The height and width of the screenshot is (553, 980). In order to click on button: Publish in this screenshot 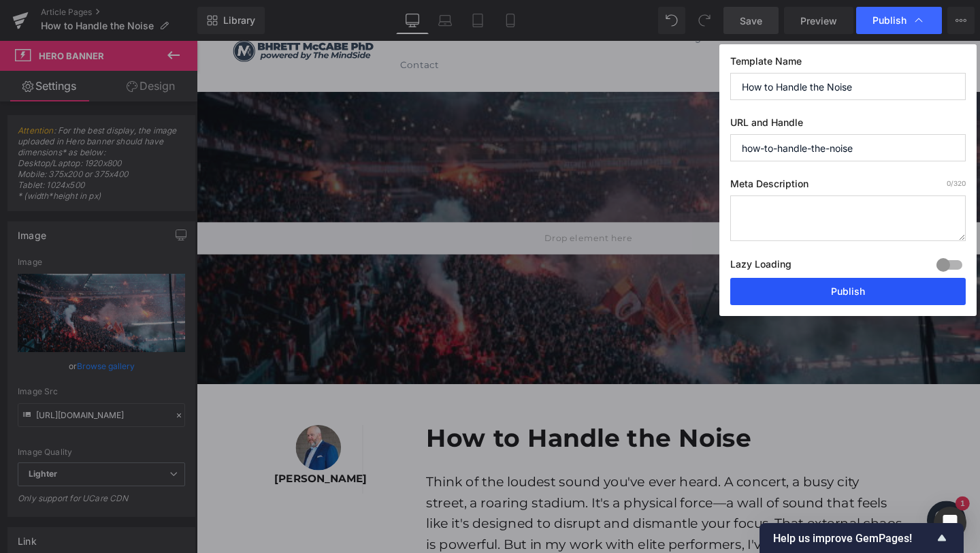, I will do `click(848, 292)`.